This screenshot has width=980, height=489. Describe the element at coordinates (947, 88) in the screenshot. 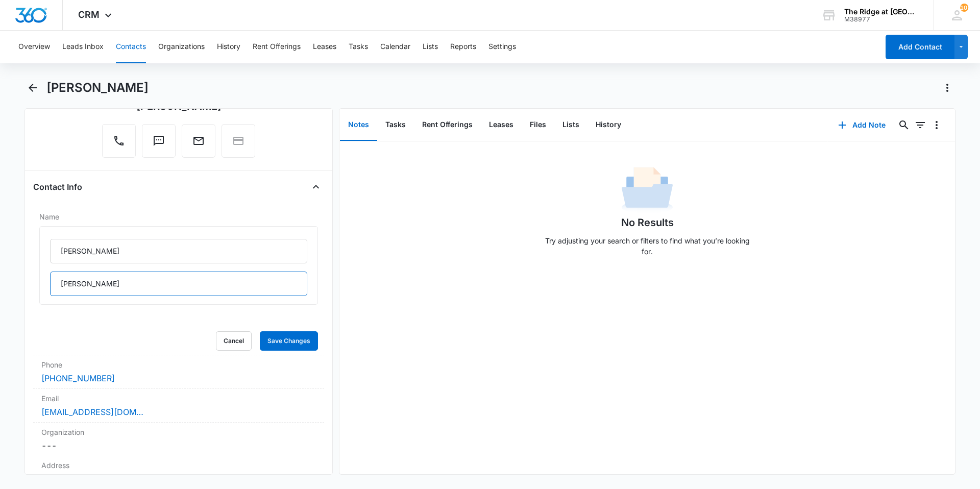

I see `button: Actions` at that location.